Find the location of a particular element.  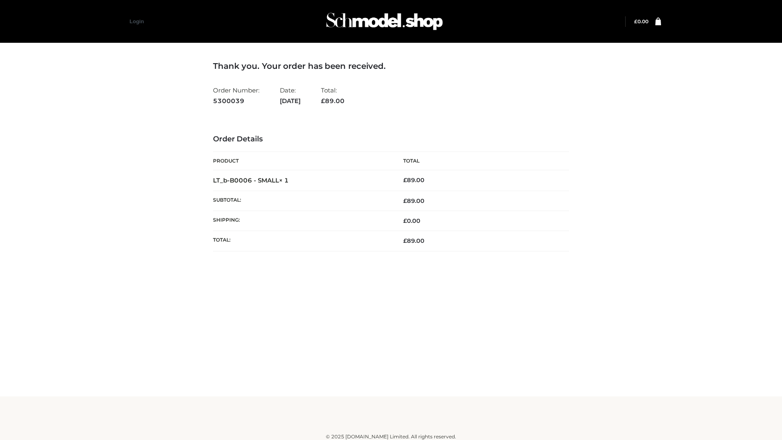

th: Shipping: is located at coordinates (302, 221).